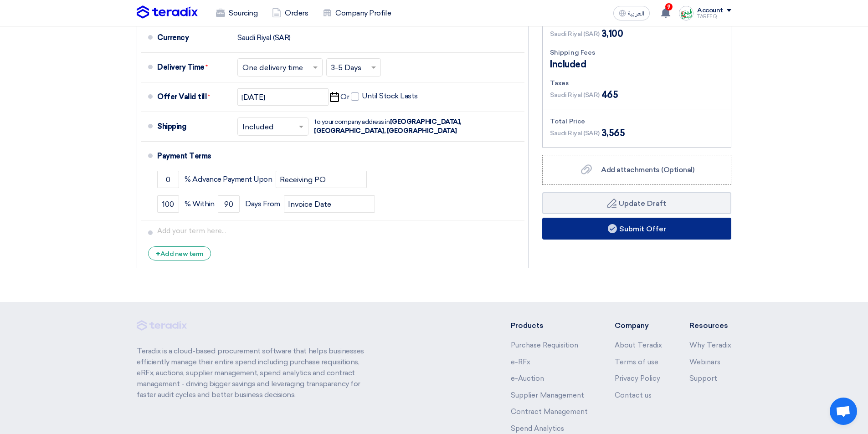 The image size is (868, 434). Describe the element at coordinates (636, 121) in the screenshot. I see `div: Total Price` at that location.